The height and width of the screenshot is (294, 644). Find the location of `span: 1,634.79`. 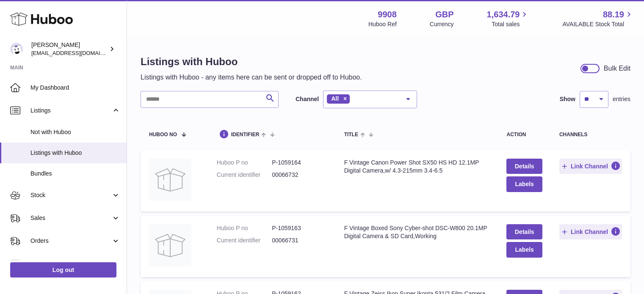

span: 1,634.79 is located at coordinates (503, 14).